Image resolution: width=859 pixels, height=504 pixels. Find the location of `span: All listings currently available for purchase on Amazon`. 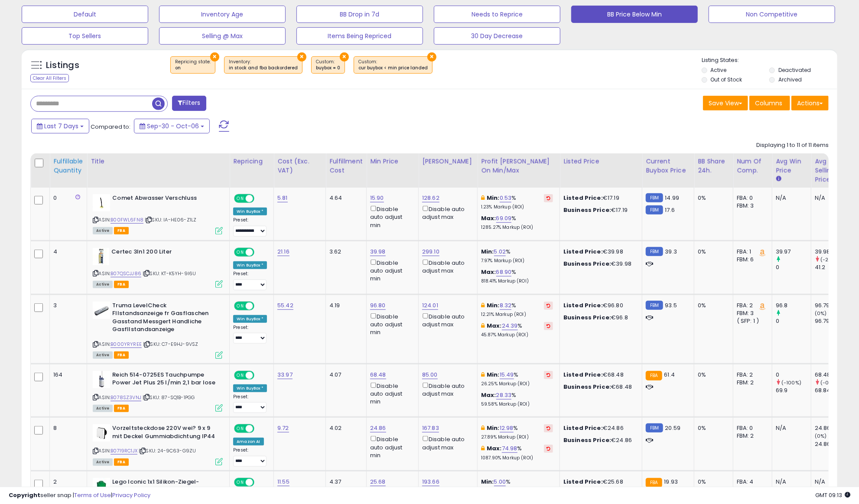

span: All listings currently available for purchase on Amazon is located at coordinates (102, 355).